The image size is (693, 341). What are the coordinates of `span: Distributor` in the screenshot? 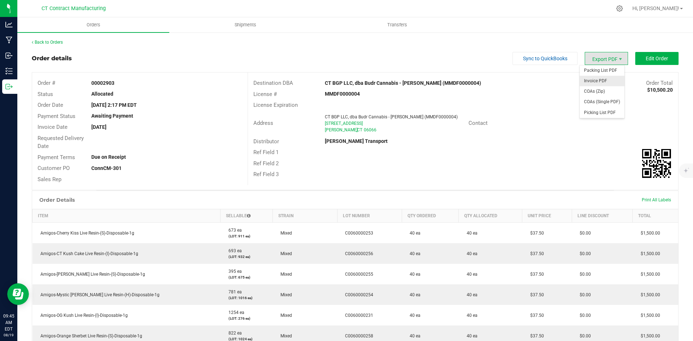 It's located at (266, 141).